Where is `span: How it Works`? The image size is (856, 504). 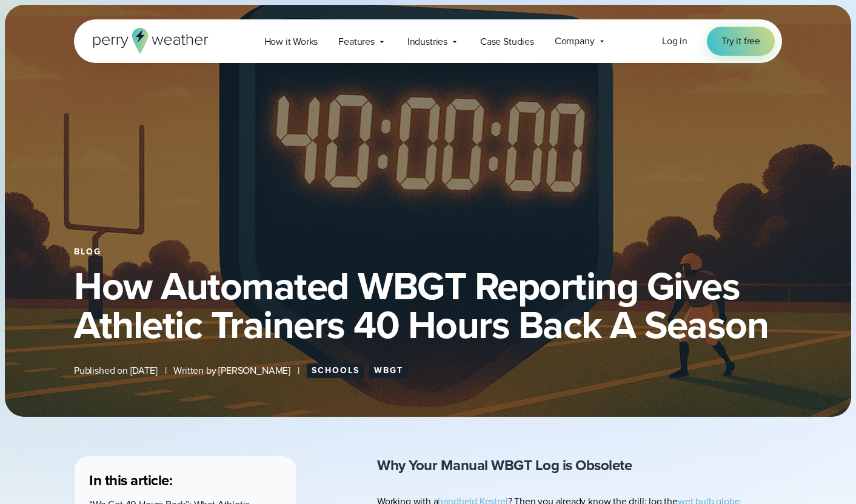 span: How it Works is located at coordinates (291, 41).